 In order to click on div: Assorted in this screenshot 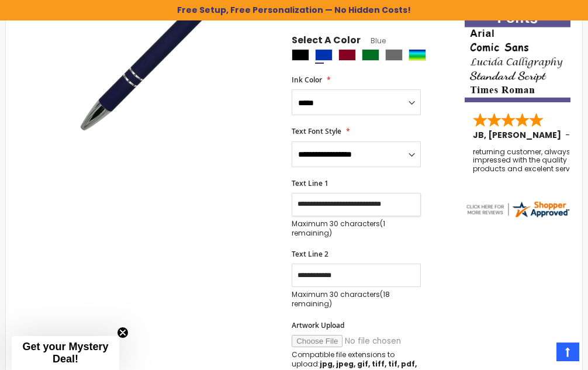, I will do `click(417, 55)`.